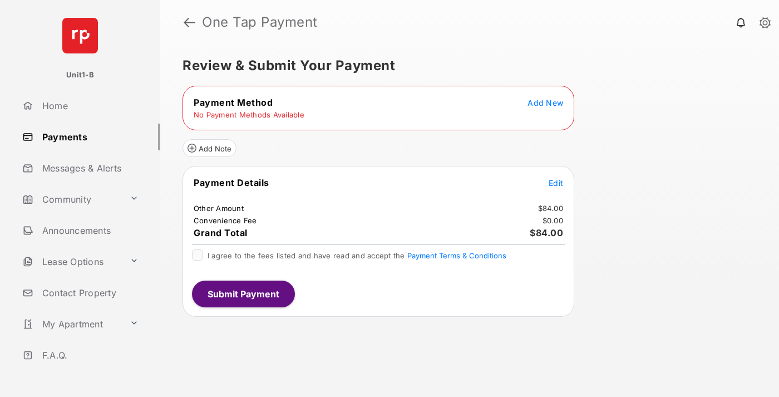 The height and width of the screenshot is (397, 779). I want to click on button: Edit, so click(556, 183).